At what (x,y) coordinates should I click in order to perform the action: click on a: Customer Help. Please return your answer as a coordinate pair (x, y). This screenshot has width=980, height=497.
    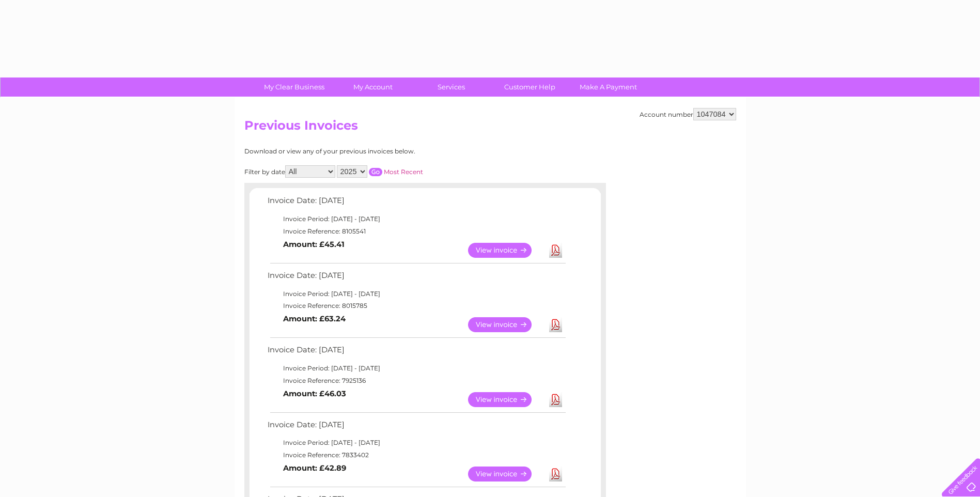
    Looking at the image, I should click on (530, 87).